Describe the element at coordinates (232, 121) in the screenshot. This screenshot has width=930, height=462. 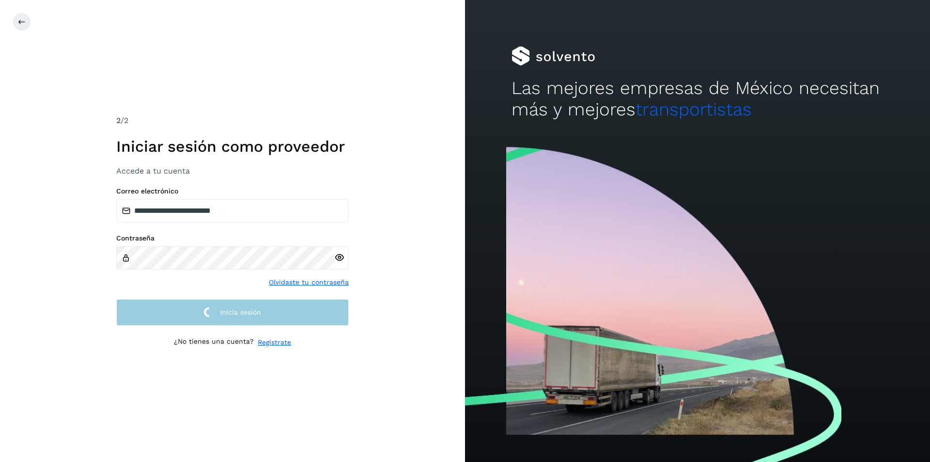
I see `div: /2` at that location.